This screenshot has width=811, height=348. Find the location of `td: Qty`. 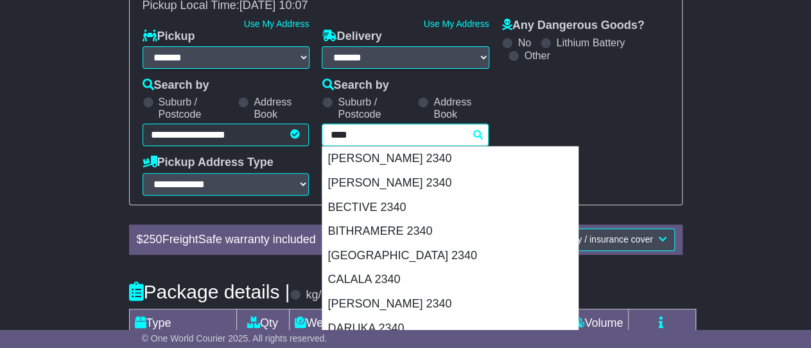

td: Qty is located at coordinates (263, 323).